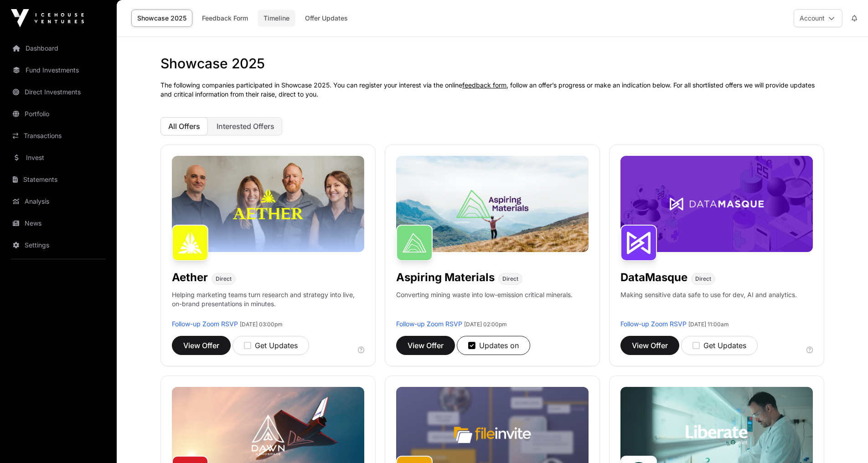 Image resolution: width=868 pixels, height=463 pixels. What do you see at coordinates (184, 126) in the screenshot?
I see `span: All Offers` at bounding box center [184, 126].